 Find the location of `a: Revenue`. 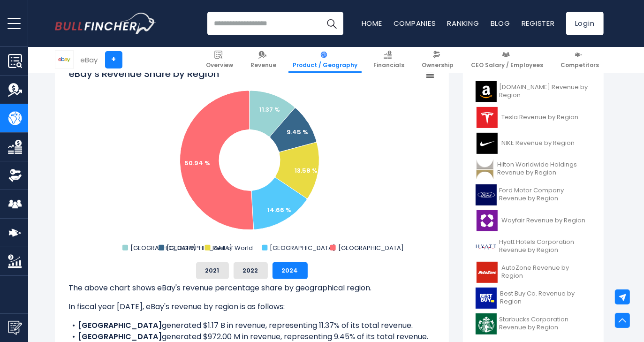

a: Revenue is located at coordinates (264, 60).